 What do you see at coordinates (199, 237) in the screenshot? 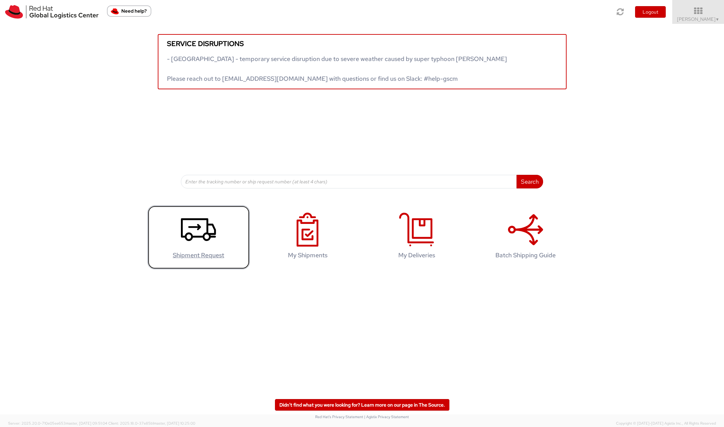
I see `a: Shipment Request` at bounding box center [199, 237].